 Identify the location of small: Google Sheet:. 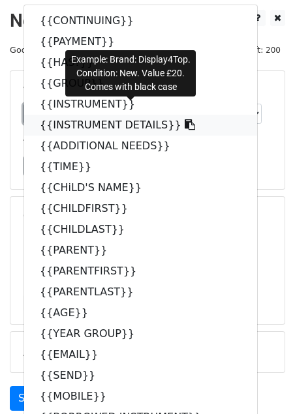
(85, 50).